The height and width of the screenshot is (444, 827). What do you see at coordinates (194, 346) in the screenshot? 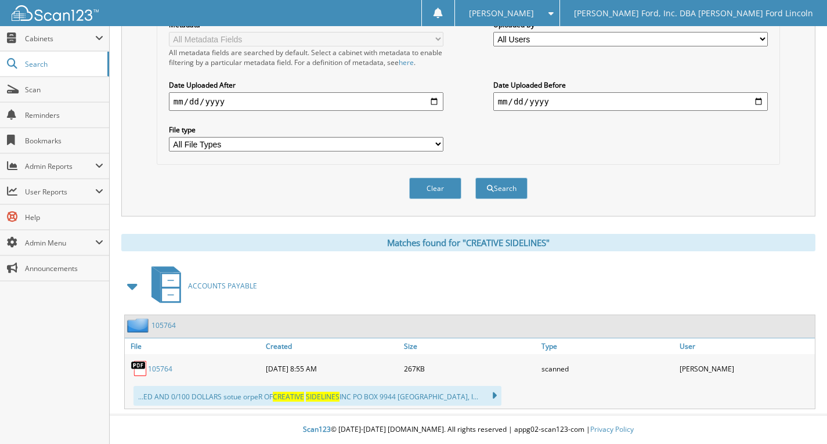
I see `a: File` at bounding box center [194, 346].